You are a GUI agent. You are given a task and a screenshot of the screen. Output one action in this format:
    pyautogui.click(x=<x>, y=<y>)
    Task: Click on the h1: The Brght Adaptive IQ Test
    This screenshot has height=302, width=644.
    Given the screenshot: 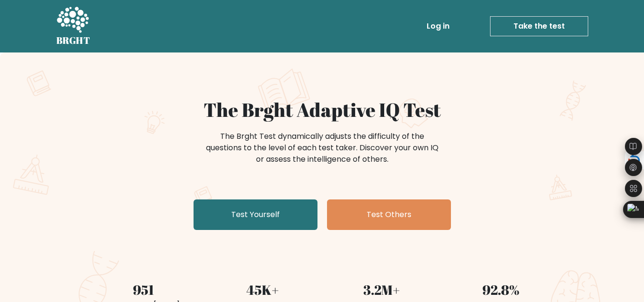 What is the action you would take?
    pyautogui.click(x=322, y=110)
    